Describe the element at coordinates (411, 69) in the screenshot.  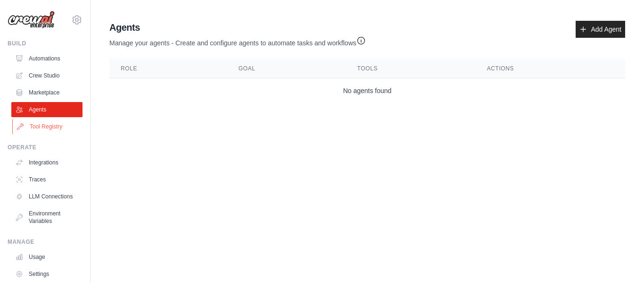
I see `th: Tools` at that location.